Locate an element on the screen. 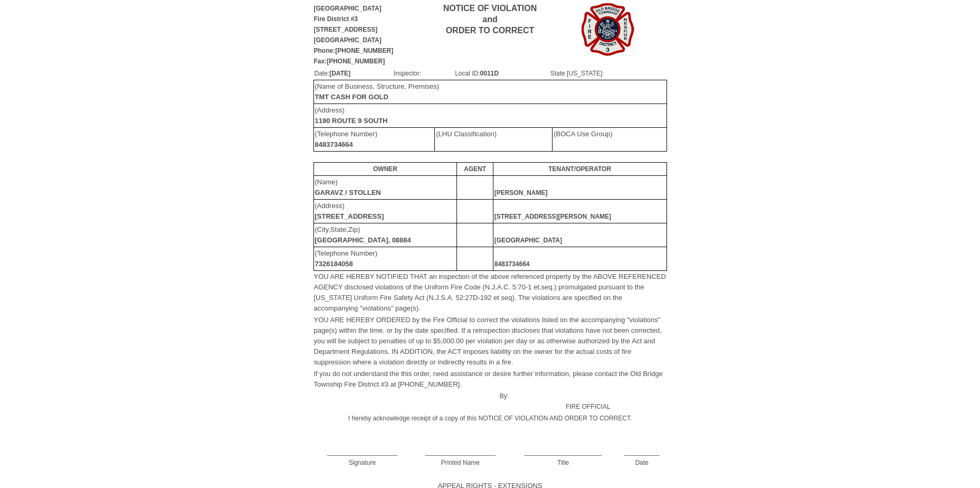 The height and width of the screenshot is (488, 980). font: YOU ARE HEREBY ORDERED by the Fire Official to correct the violations listed on the accompanying ... is located at coordinates (488, 340).